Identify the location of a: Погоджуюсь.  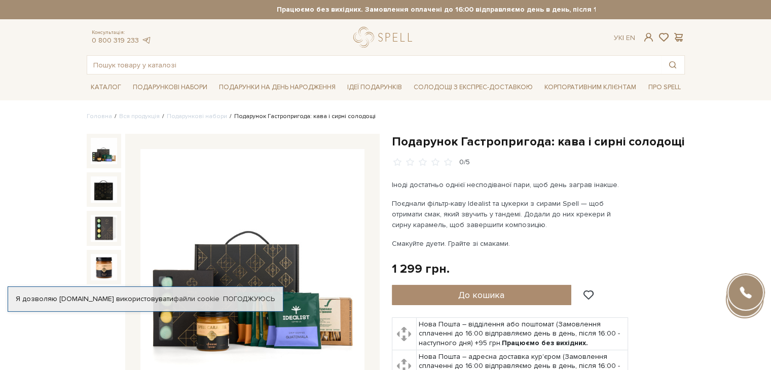
(249, 299).